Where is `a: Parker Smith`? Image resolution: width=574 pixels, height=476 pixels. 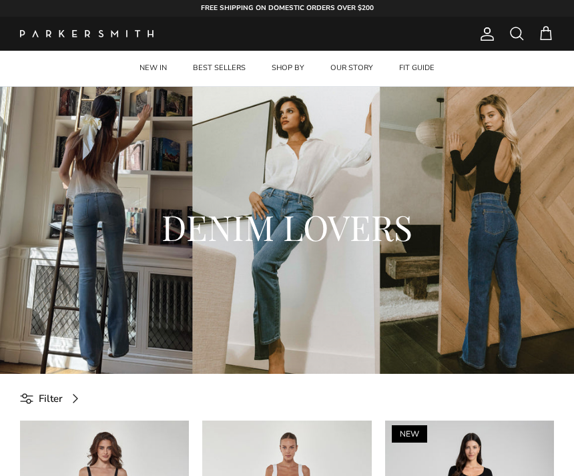
a: Parker Smith is located at coordinates (87, 33).